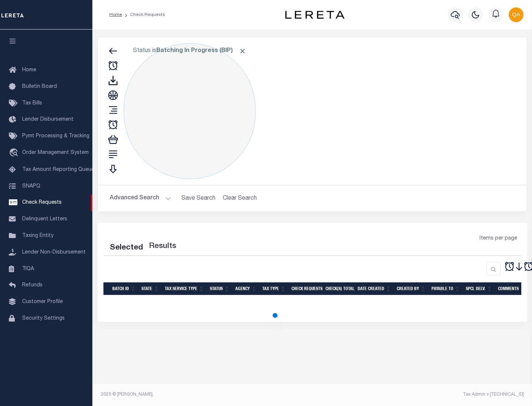  What do you see at coordinates (242, 51) in the screenshot?
I see `span: Click to Remove` at bounding box center [242, 51].